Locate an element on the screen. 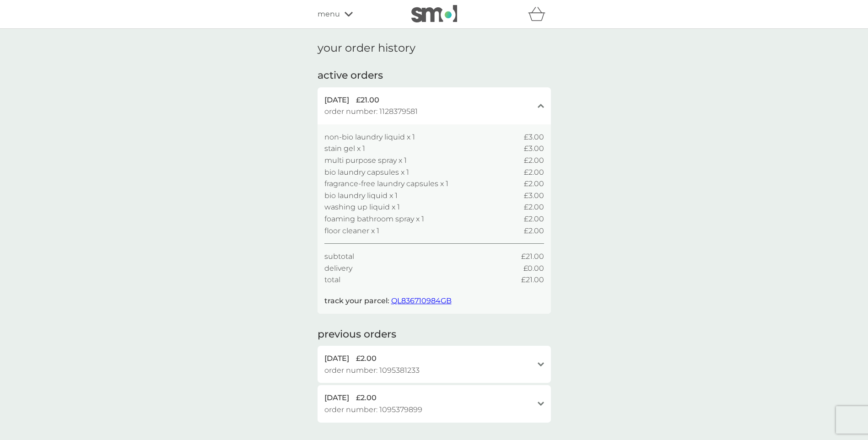  span: QL836710984GB is located at coordinates (421, 300).